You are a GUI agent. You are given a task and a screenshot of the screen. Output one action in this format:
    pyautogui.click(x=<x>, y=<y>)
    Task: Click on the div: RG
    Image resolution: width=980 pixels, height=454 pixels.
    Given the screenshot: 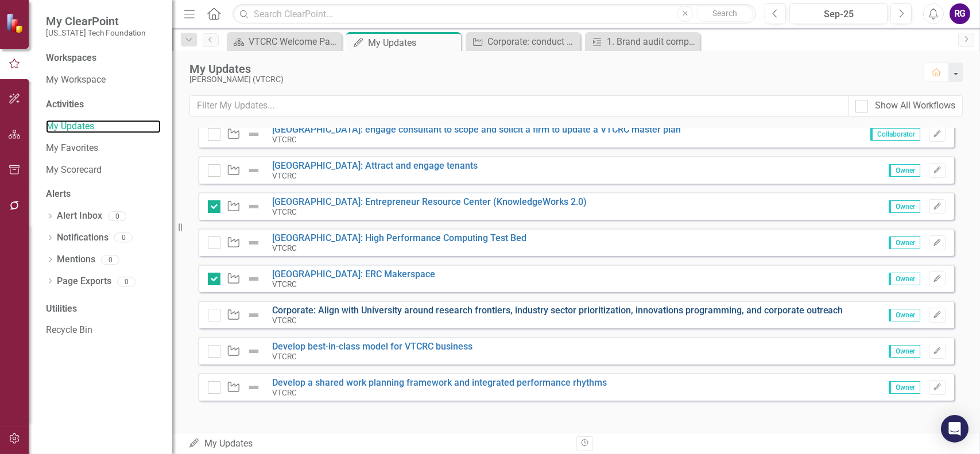 What is the action you would take?
    pyautogui.click(x=960, y=14)
    